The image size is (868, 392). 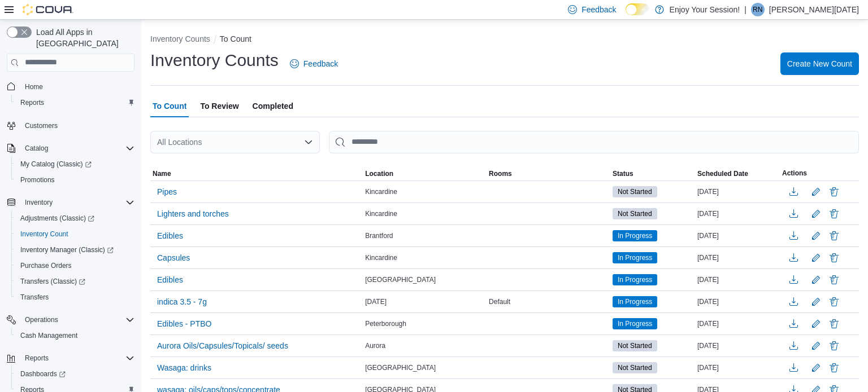 What do you see at coordinates (78, 148) in the screenshot?
I see `span: Catalog` at bounding box center [78, 148].